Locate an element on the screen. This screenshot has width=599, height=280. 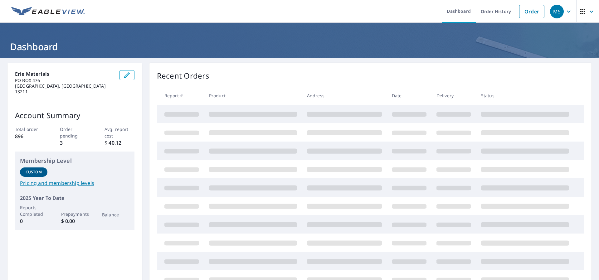
div: MS is located at coordinates (557, 12).